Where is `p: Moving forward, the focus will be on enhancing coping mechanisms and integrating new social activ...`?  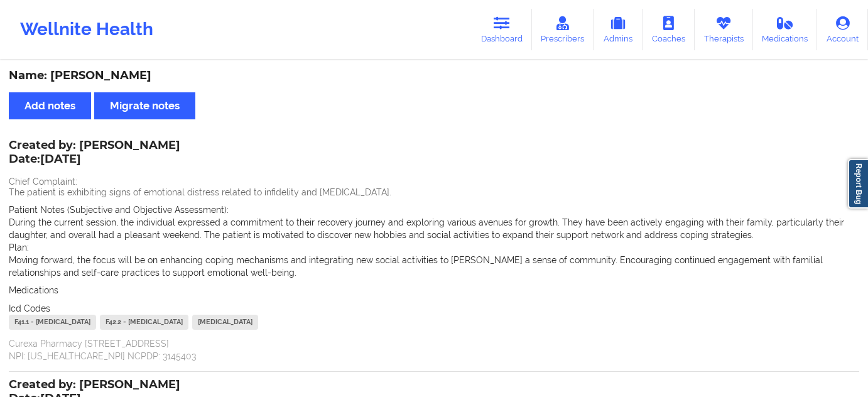
p: Moving forward, the focus will be on enhancing coping mechanisms and integrating new social activ... is located at coordinates (434, 266).